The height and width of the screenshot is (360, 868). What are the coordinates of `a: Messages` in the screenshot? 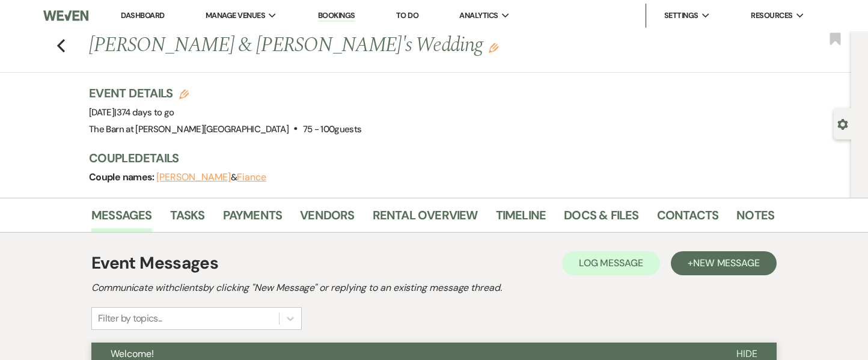 It's located at (121, 219).